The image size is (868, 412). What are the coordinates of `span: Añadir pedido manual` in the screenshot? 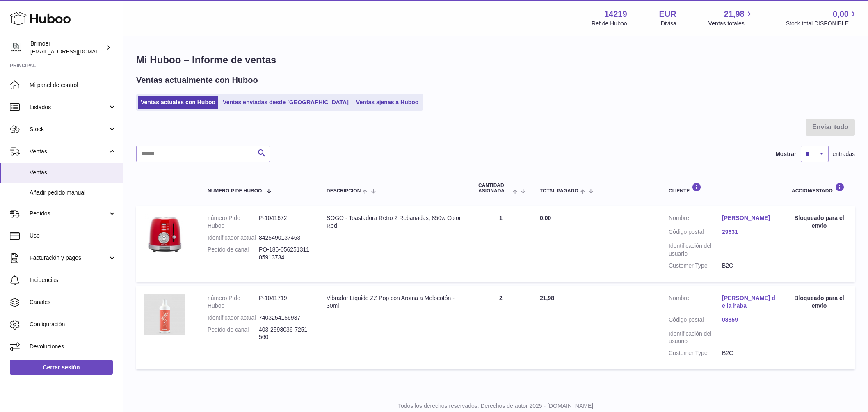 It's located at (73, 193).